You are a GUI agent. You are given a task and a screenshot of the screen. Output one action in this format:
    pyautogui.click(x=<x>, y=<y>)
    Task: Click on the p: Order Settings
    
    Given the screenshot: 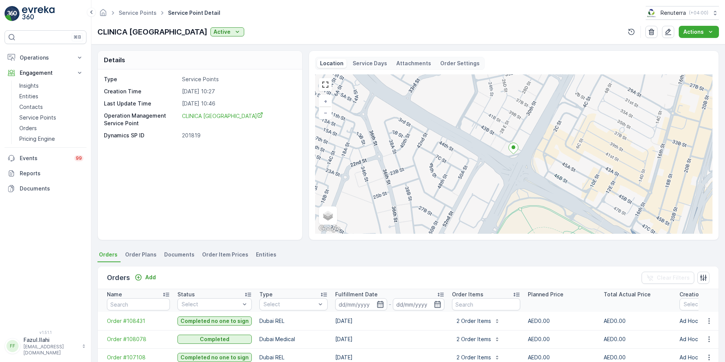 What is the action you would take?
    pyautogui.click(x=460, y=63)
    